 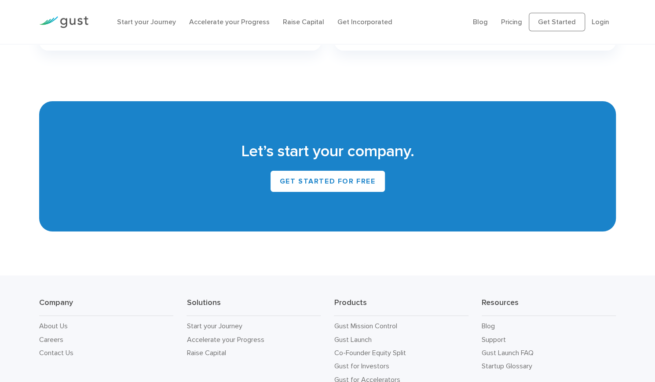 I want to click on a: Contact Us, so click(x=56, y=352).